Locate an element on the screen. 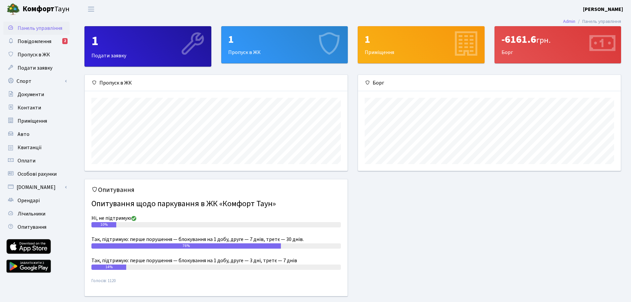 The height and width of the screenshot is (302, 631). a: Лічильники is located at coordinates (36, 214).